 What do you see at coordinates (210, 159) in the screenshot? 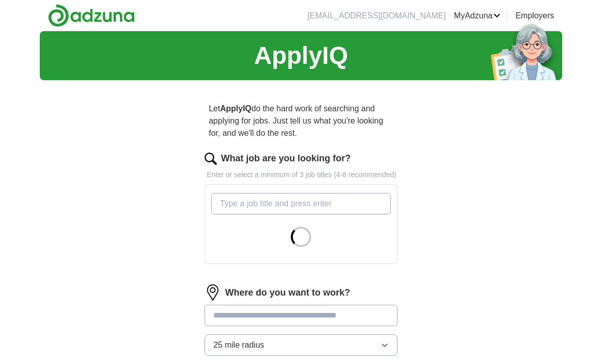
I see `img: search.png` at bounding box center [210, 159].